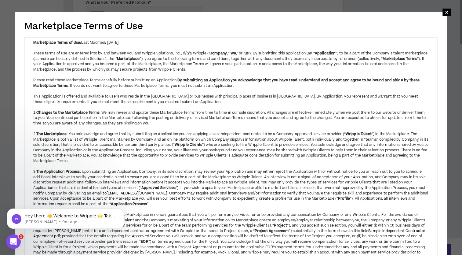  Describe the element at coordinates (159, 188) in the screenshot. I see `strong: Approved Services` at that location.